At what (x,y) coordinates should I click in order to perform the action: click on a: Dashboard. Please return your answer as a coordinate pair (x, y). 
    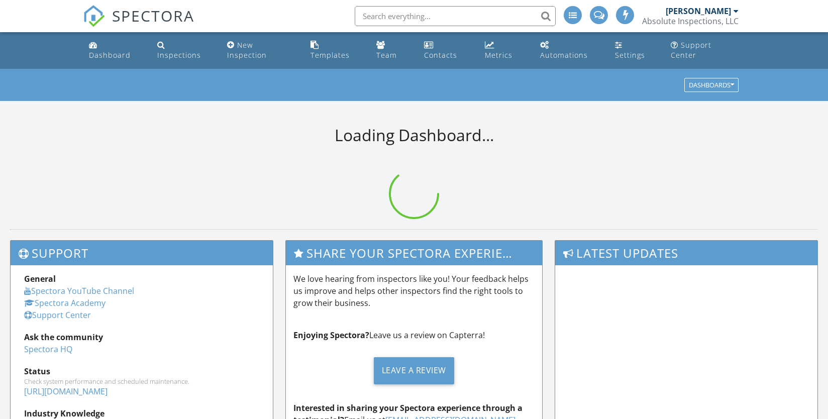
    Looking at the image, I should click on (115, 50).